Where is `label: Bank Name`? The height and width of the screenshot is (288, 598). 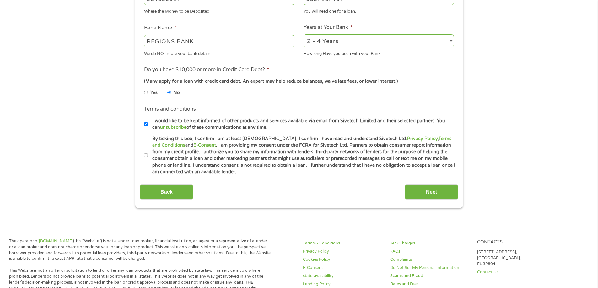 label: Bank Name is located at coordinates (160, 28).